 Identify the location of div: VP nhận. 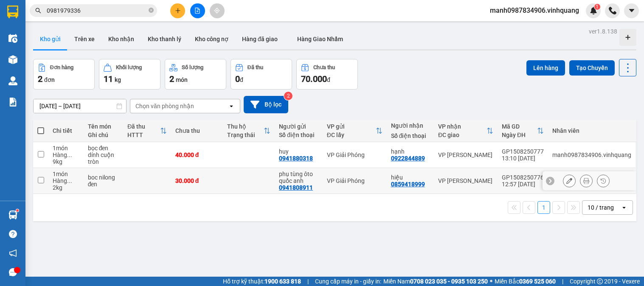
(462, 127).